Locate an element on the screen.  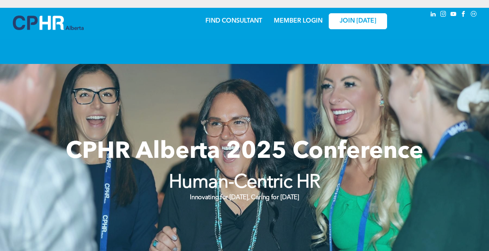
strong: Human-Centric HR is located at coordinates (245, 183).